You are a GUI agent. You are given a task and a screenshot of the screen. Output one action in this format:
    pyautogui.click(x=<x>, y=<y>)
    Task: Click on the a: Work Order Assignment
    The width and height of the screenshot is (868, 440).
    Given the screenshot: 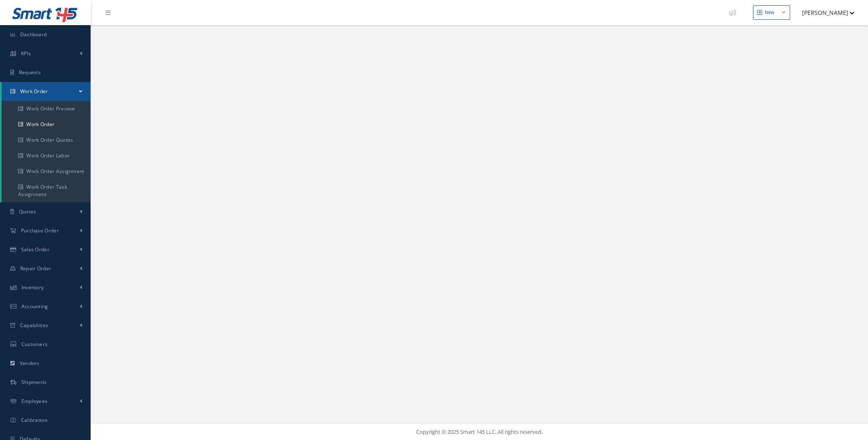 What is the action you would take?
    pyautogui.click(x=46, y=171)
    